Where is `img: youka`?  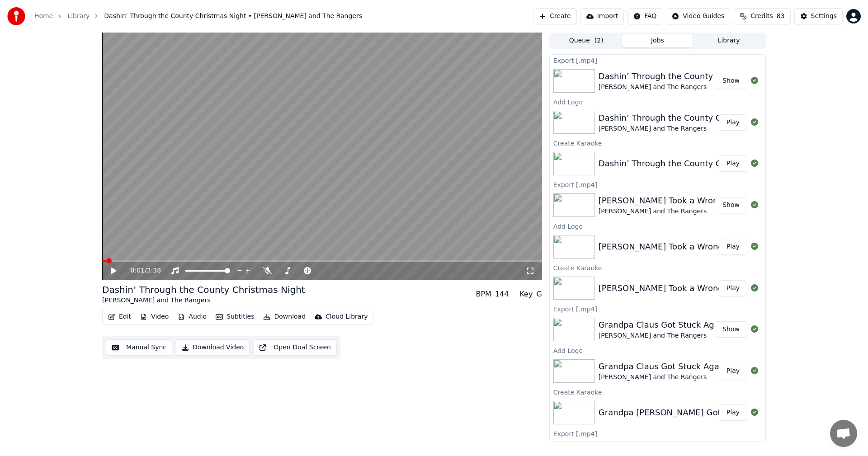 img: youka is located at coordinates (16, 16).